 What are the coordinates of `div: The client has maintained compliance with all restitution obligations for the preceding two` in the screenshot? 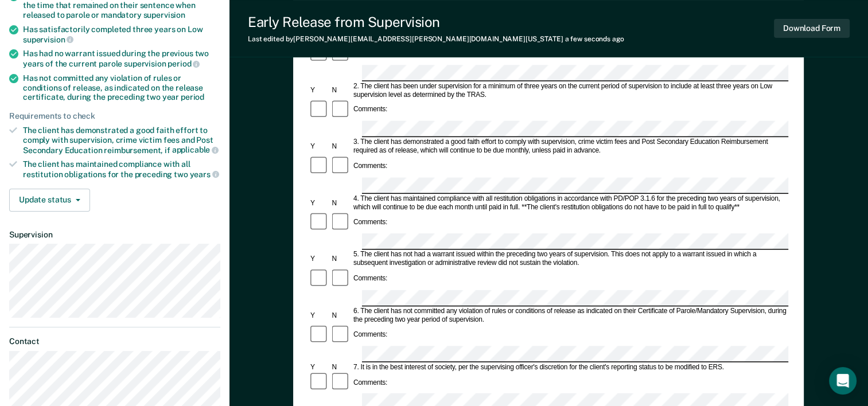 It's located at (122, 169).